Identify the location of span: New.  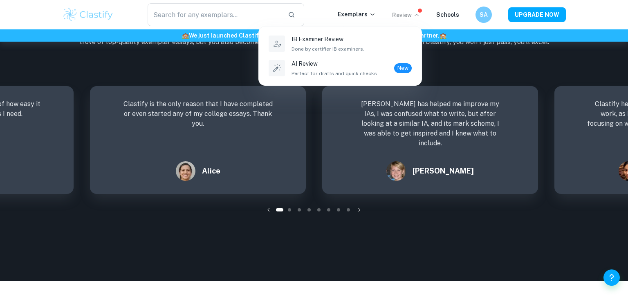
(403, 68).